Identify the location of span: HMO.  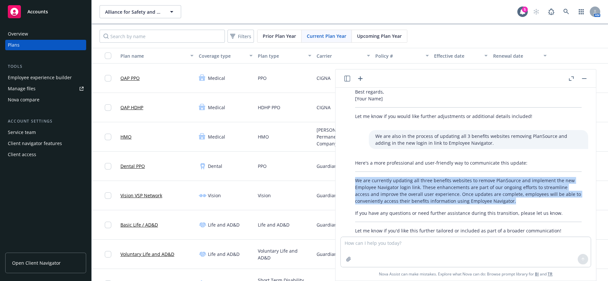
(263, 137).